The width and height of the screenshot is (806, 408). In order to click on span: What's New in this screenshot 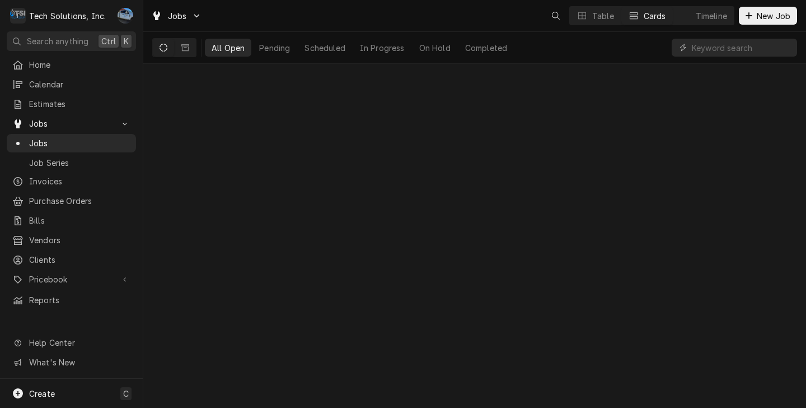, I will do `click(79, 362)`.